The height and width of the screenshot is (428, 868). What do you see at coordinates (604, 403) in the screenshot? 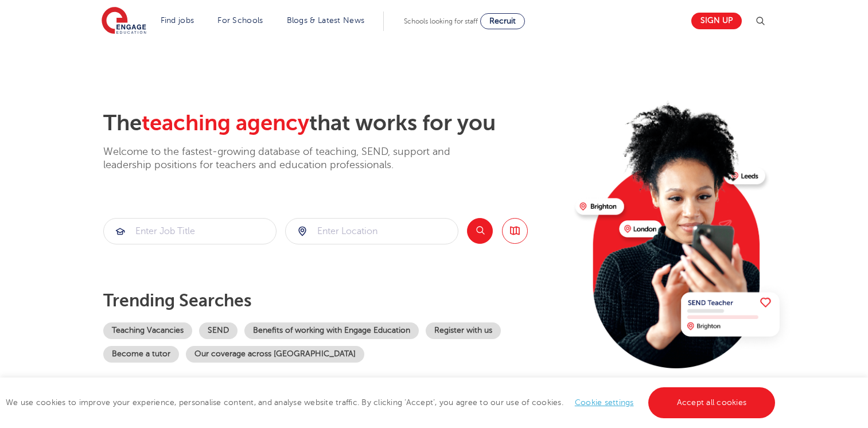
I see `a: Cookie settings` at bounding box center [604, 403].